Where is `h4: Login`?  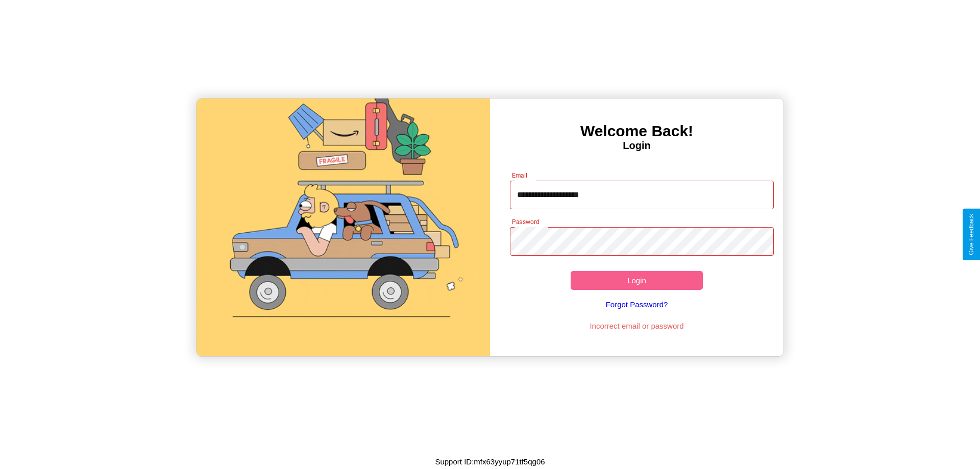 h4: Login is located at coordinates (637, 145).